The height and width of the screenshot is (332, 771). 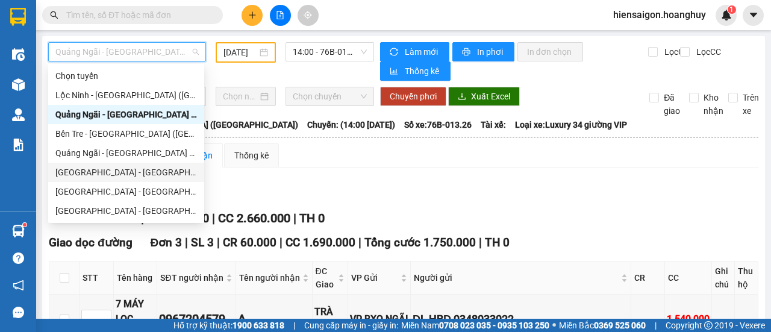 I want to click on th: Tên hàng, so click(x=136, y=278).